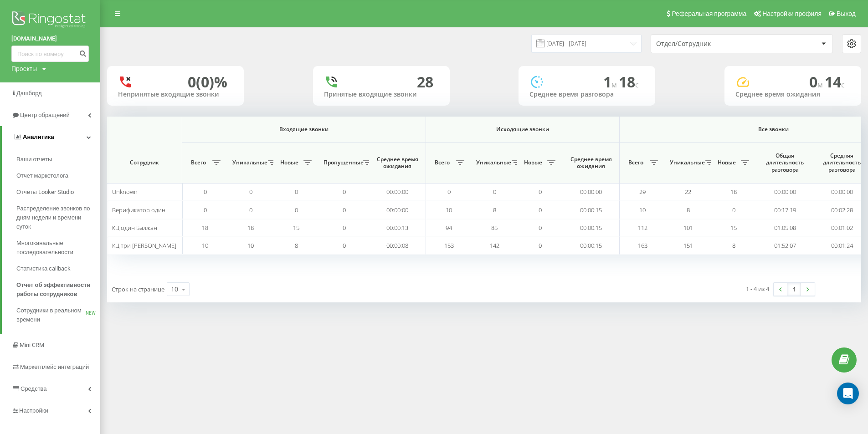 The image size is (868, 434). What do you see at coordinates (38, 137) in the screenshot?
I see `span: Аналитика` at bounding box center [38, 137].